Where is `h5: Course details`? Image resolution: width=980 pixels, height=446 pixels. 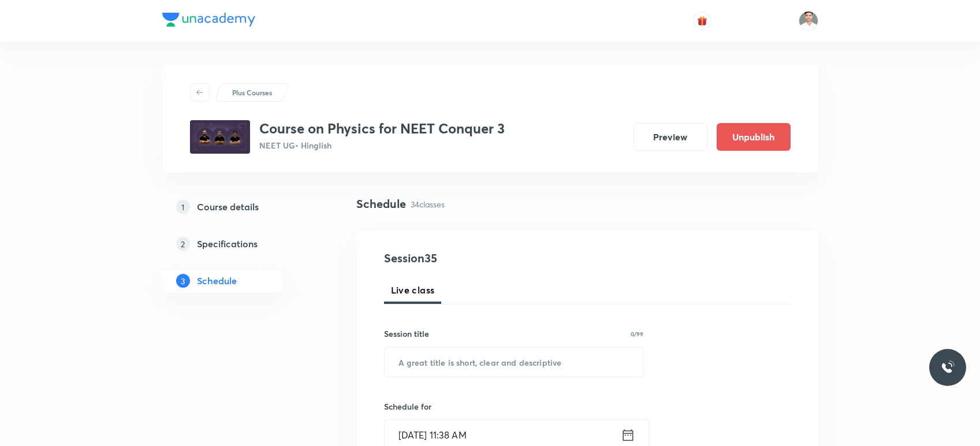
h5: Course details is located at coordinates (228, 207).